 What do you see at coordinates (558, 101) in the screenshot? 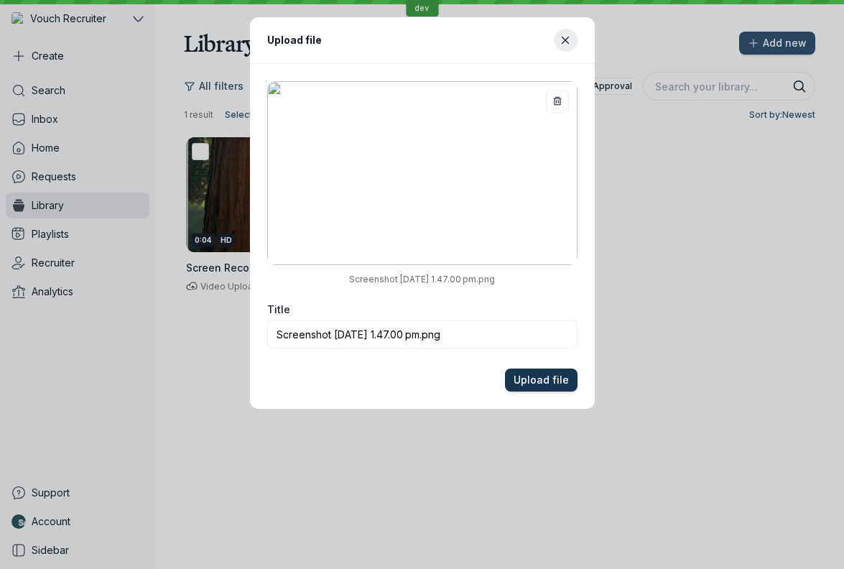
I see `button: Remove` at bounding box center [558, 101].